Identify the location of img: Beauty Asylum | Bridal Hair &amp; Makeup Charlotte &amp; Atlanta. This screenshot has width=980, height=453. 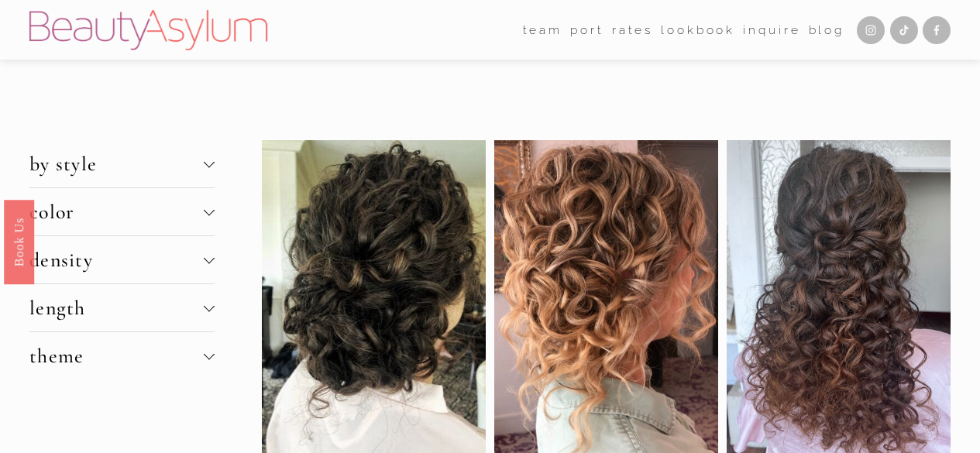
(148, 30).